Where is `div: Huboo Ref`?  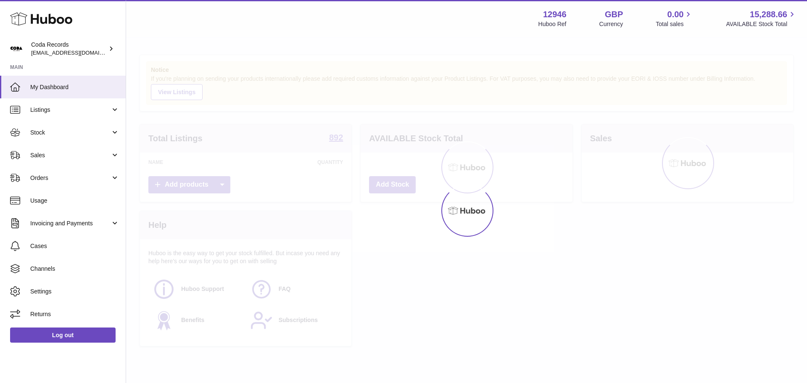
div: Huboo Ref is located at coordinates (552, 24).